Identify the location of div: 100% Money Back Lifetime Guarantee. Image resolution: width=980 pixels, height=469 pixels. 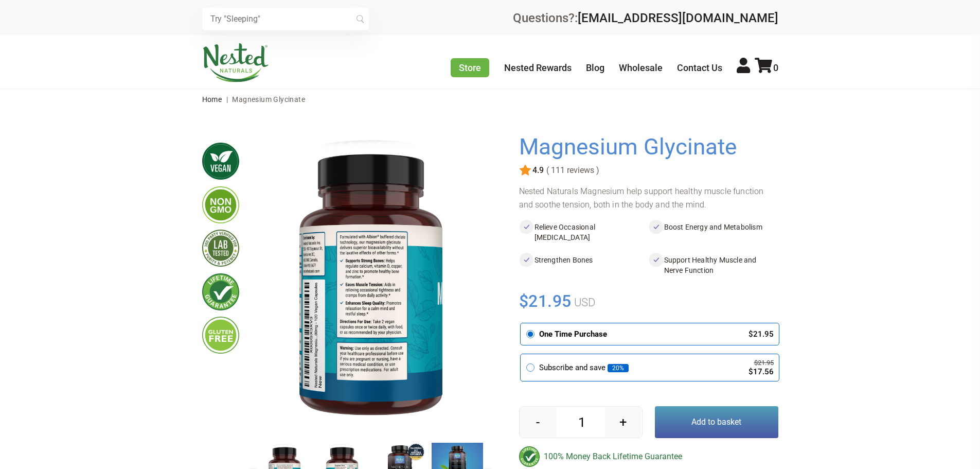
(649, 457).